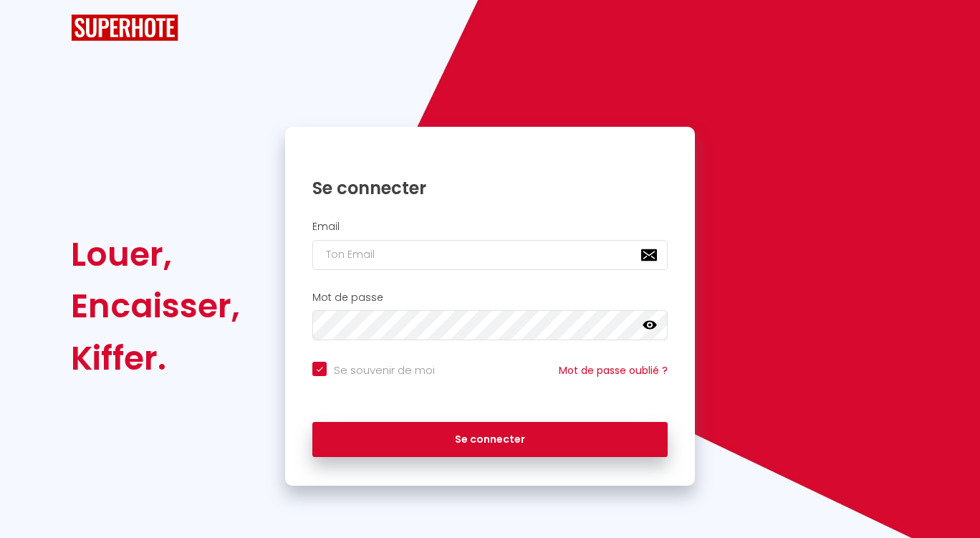 This screenshot has width=980, height=538. What do you see at coordinates (490, 227) in the screenshot?
I see `h2: Email` at bounding box center [490, 227].